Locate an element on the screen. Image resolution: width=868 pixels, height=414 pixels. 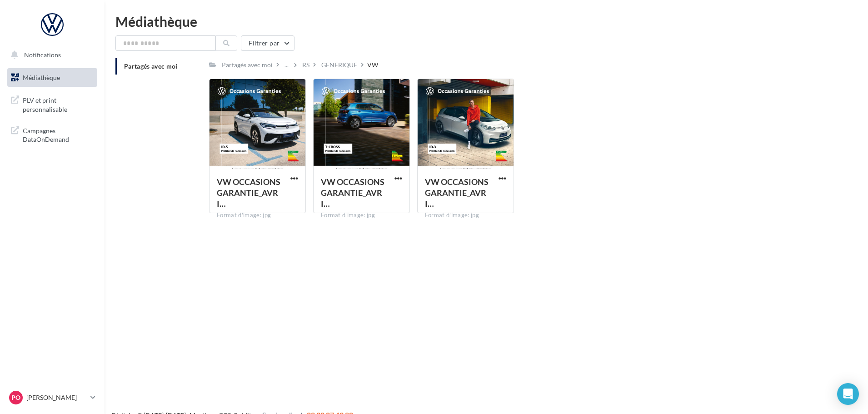
button: Notifications is located at coordinates (50, 55).